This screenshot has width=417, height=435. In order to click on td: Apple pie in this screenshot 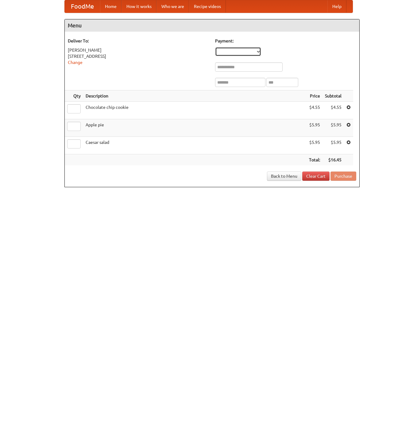, I will do `click(195, 128)`.